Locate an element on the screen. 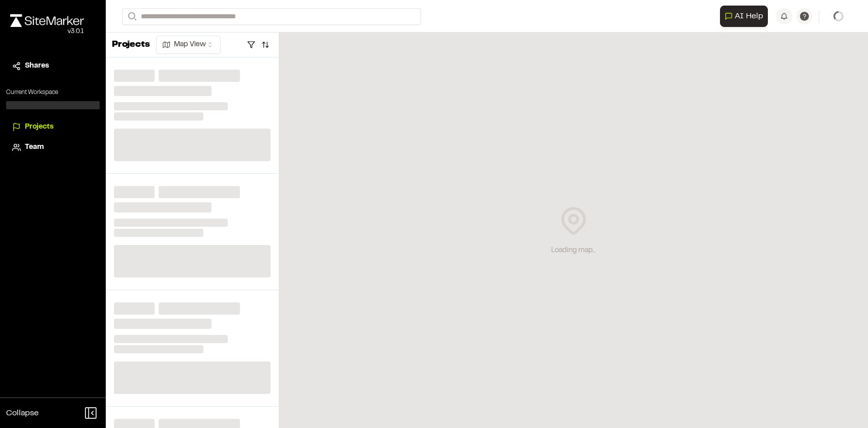  div: Oh geez...please don't... is located at coordinates (47, 31).